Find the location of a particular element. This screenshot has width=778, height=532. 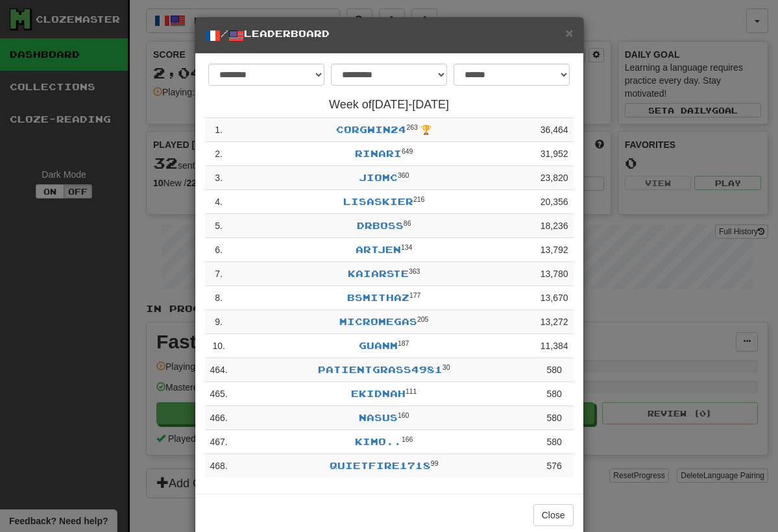

sup: Level 134 is located at coordinates (407, 247).